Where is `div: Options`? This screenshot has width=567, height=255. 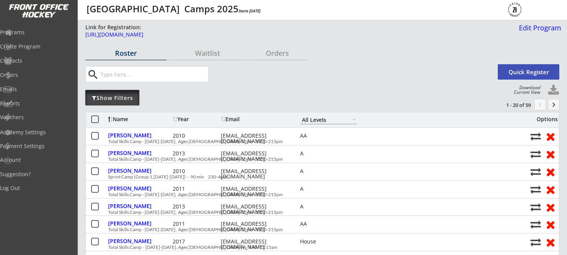 div: Options is located at coordinates (544, 119).